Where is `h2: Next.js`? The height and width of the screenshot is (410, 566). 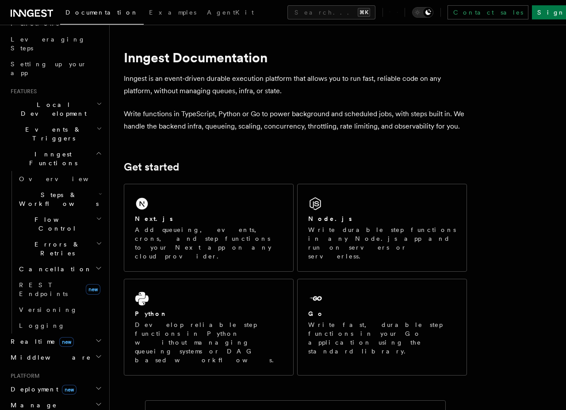
h2: Next.js is located at coordinates (154, 219).